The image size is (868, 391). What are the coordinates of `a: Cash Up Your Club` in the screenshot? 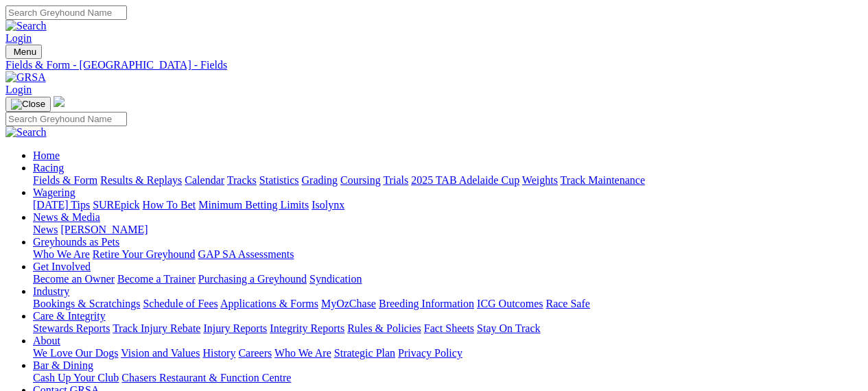 It's located at (75, 377).